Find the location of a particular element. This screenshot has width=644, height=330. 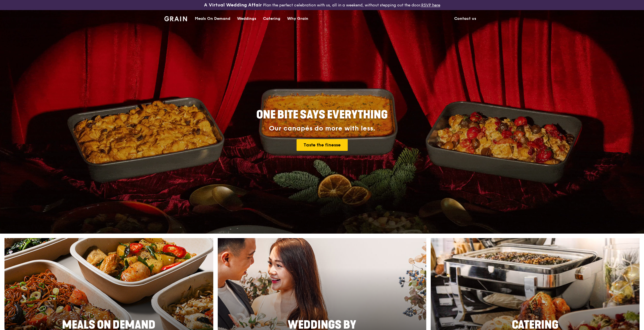

div: Why Grain is located at coordinates (298, 18).